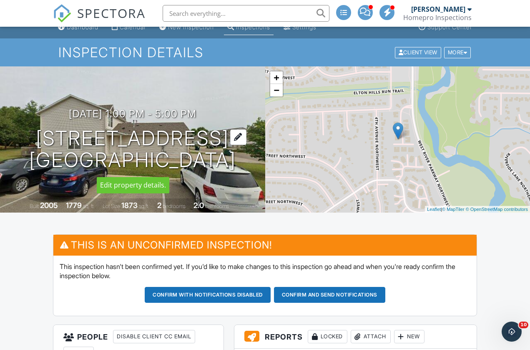 This screenshot has height=350, width=530. Describe the element at coordinates (419, 52) in the screenshot. I see `a: Client View` at that location.